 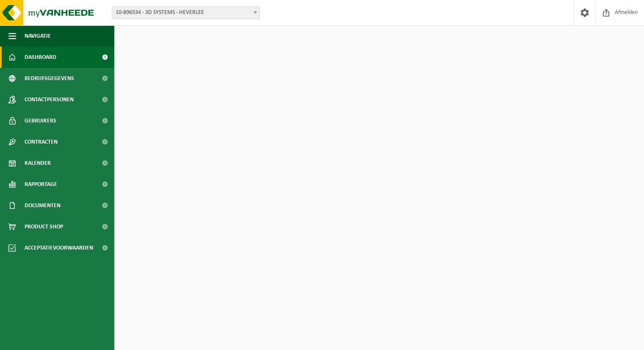 I want to click on span: Rapportage, so click(x=41, y=185).